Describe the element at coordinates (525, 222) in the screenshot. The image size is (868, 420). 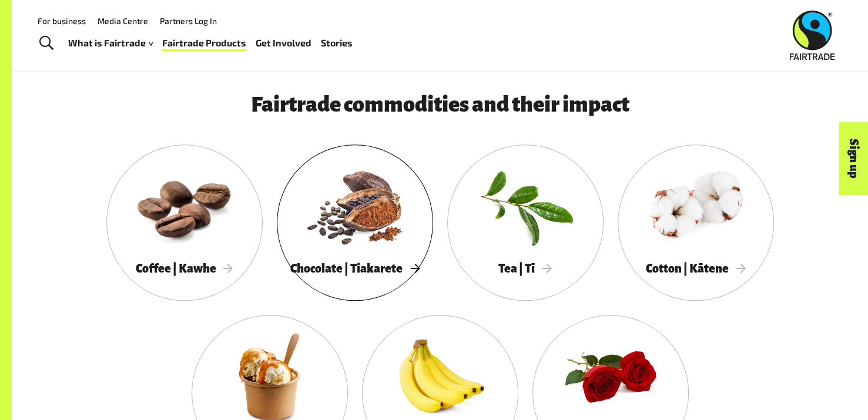
I see `a: Tea | Tī` at that location.